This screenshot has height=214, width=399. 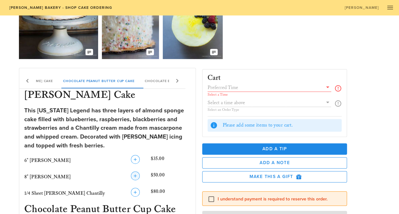 I want to click on span: Make this a Gift, so click(x=275, y=177).